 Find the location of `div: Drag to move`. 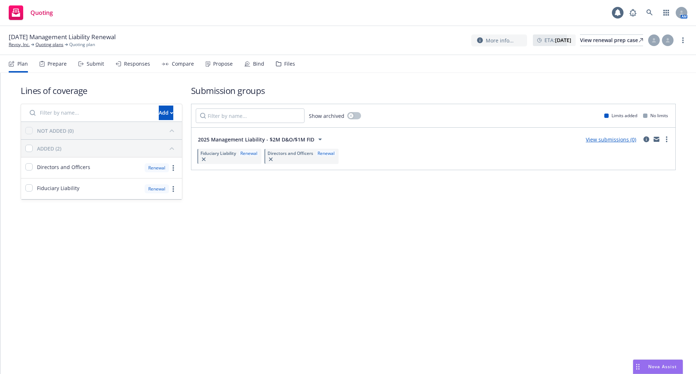

div: Drag to move is located at coordinates (638, 367).